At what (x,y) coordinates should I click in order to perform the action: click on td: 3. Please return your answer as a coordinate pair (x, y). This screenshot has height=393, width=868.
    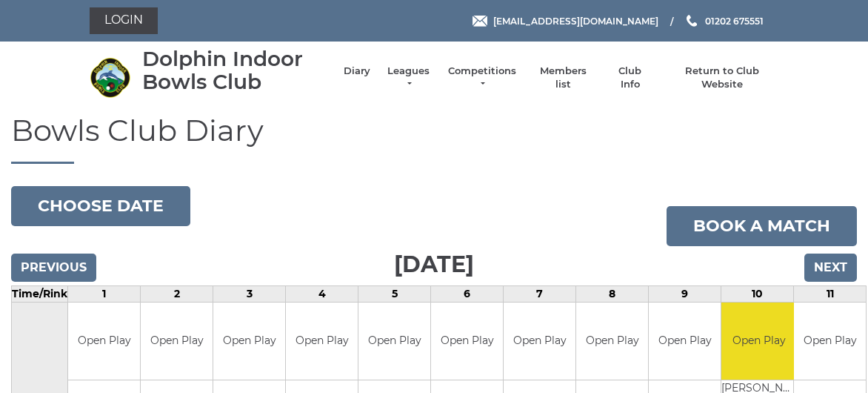
    Looking at the image, I should click on (250, 293).